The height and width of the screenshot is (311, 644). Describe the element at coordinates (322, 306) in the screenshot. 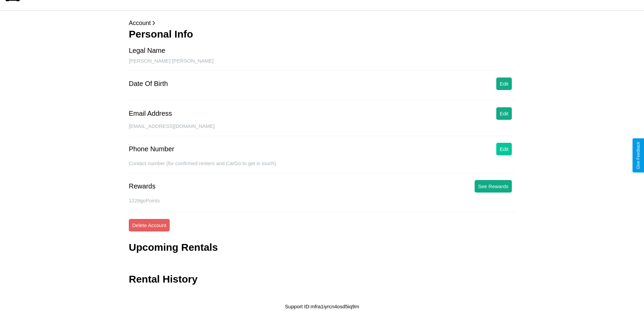

I see `p: Support ID: mfra1iyrcn4osd5iq9m` at that location.